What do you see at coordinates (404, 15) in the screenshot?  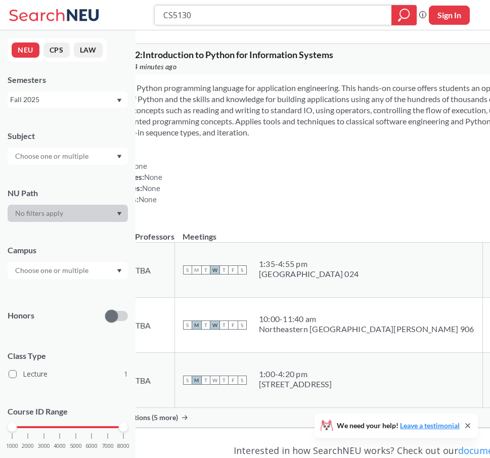 I see `svg: magnifying glass` at bounding box center [404, 15].